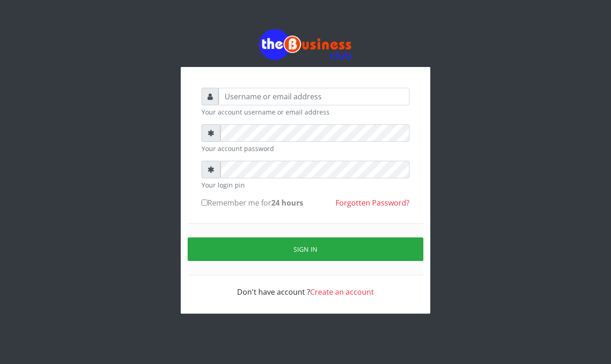 This screenshot has width=611, height=364. What do you see at coordinates (306, 185) in the screenshot?
I see `small: Your login pin` at bounding box center [306, 185].